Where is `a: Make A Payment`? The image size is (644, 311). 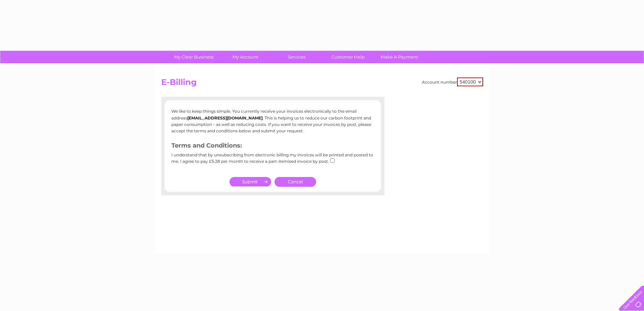
a: Make A Payment is located at coordinates (399, 57).